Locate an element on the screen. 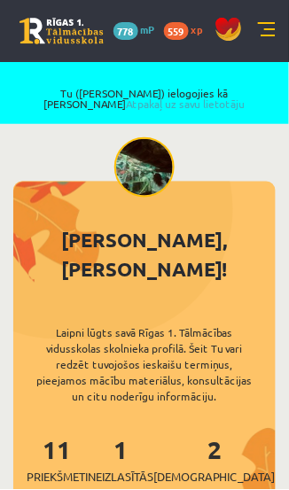  span: Priekšmeti is located at coordinates (57, 477).